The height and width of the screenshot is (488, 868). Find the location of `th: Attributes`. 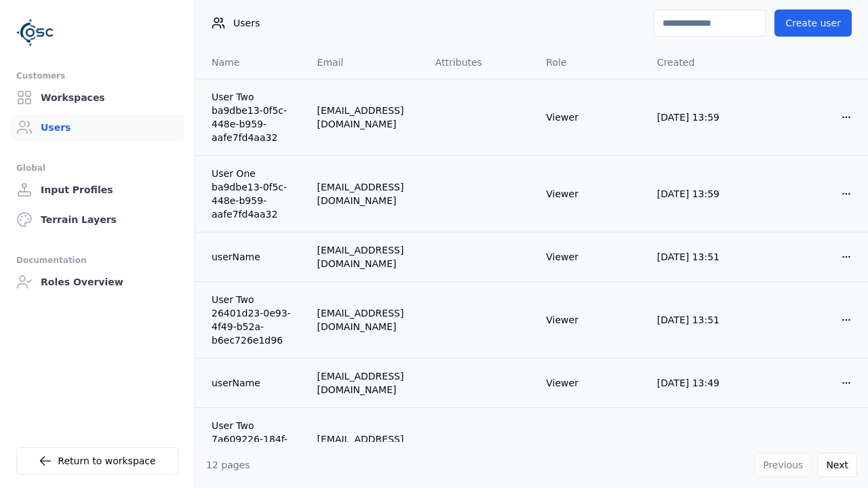

th: Attributes is located at coordinates (480, 62).